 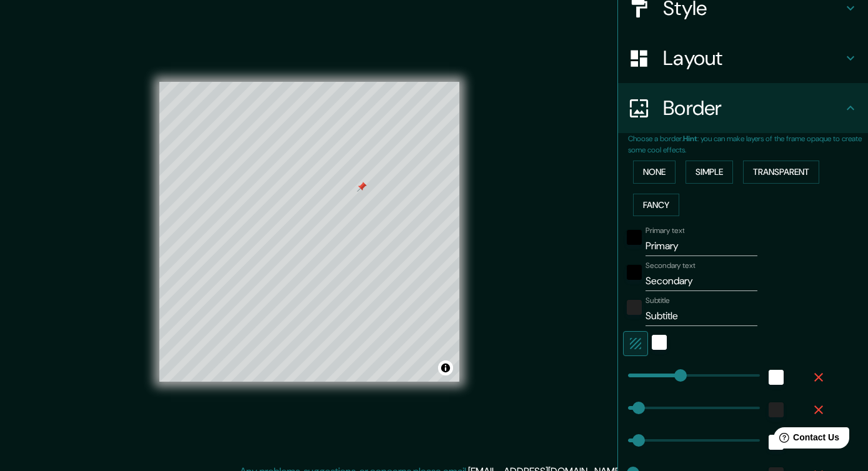 I want to click on button: Simple, so click(x=709, y=172).